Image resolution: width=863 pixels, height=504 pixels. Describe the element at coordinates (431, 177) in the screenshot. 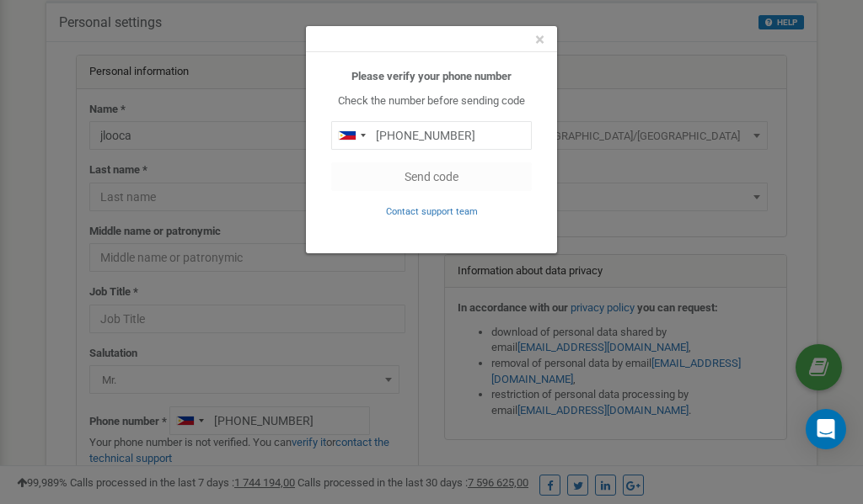

I see `button: Send code` at that location.